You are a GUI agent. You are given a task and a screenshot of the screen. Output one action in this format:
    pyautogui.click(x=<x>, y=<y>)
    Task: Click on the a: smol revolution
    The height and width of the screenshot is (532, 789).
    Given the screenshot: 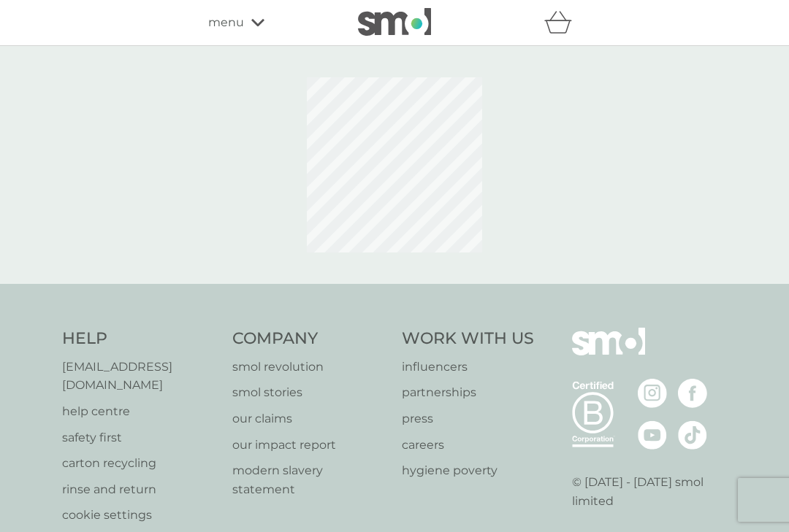 What is the action you would take?
    pyautogui.click(x=310, y=367)
    